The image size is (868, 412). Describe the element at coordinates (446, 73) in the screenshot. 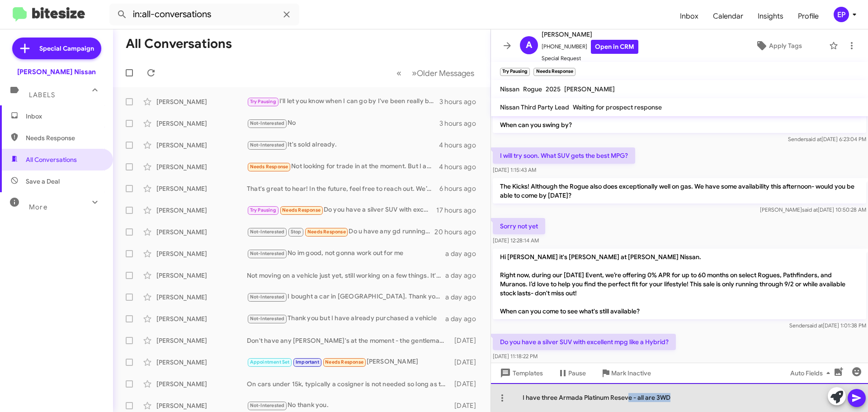

I see `span: Older Messages` at that location.